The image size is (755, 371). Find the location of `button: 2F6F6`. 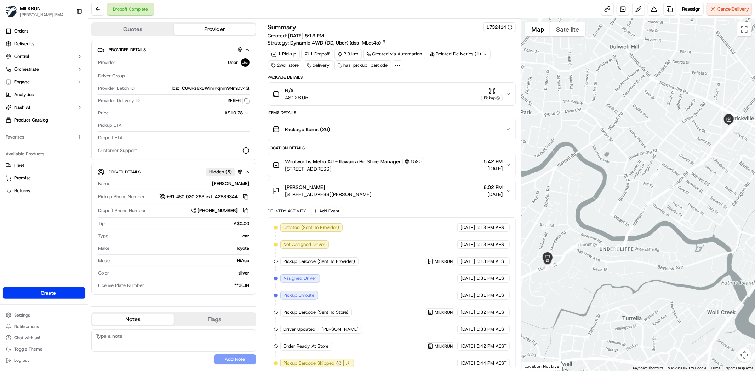

button: 2F6F6 is located at coordinates (238, 101).